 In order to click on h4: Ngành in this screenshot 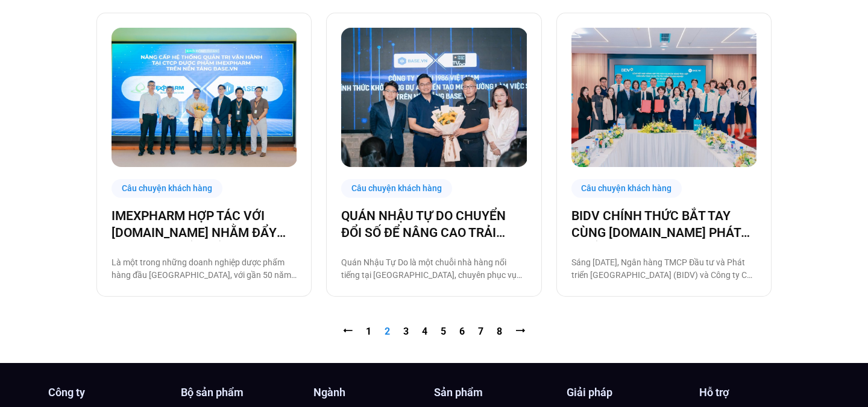, I will do `click(374, 392)`.